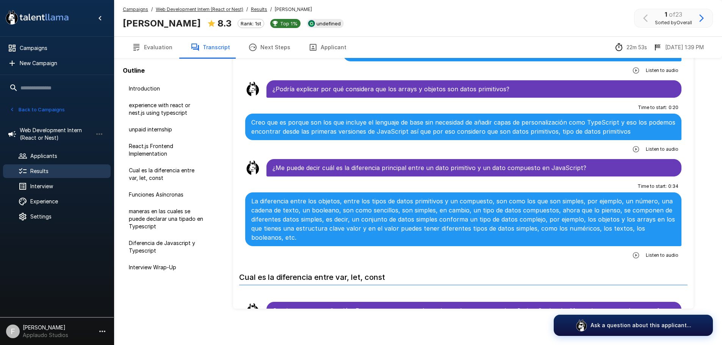 This screenshot has width=722, height=345. I want to click on span: Interview Wrap-Up, so click(167, 268).